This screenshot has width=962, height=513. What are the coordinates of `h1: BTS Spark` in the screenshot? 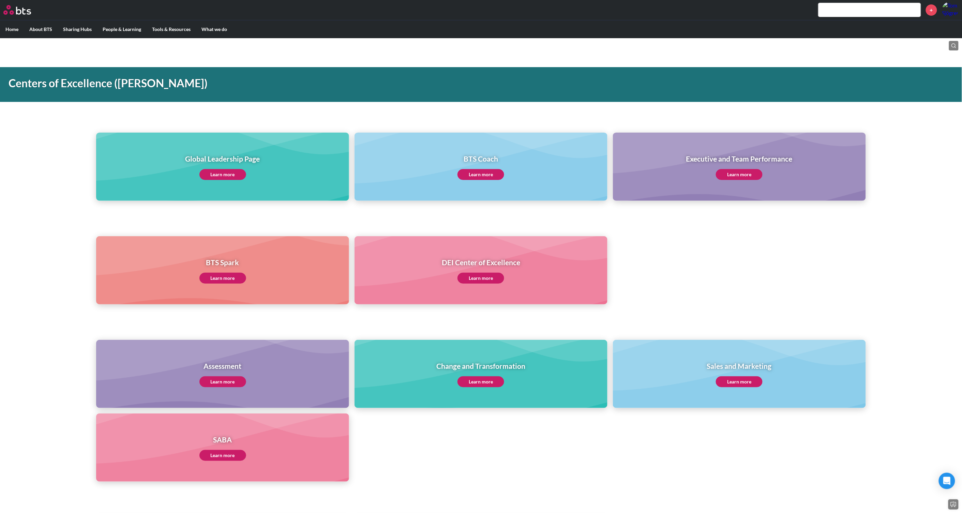 It's located at (223, 262).